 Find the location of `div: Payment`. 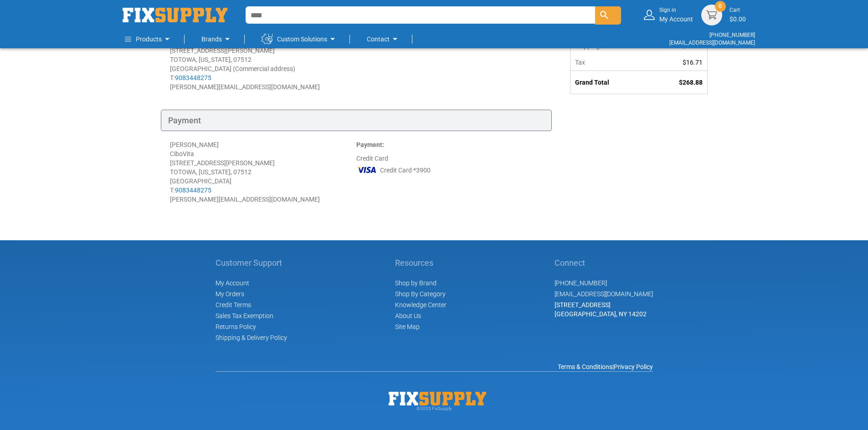

div: Payment is located at coordinates (356, 121).